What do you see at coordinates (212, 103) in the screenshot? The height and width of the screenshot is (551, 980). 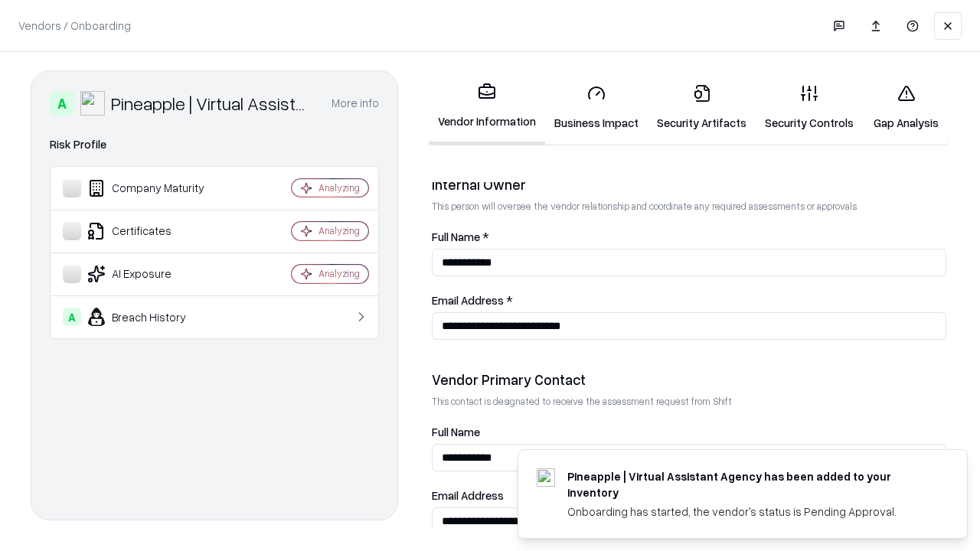 I see `div: Pineapple | Virtual Assistant Agency` at bounding box center [212, 103].